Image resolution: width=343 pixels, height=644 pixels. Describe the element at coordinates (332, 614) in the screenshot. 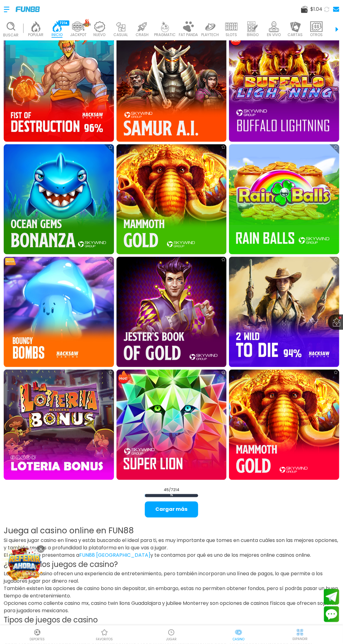

I see `button: Contact customer service` at that location.